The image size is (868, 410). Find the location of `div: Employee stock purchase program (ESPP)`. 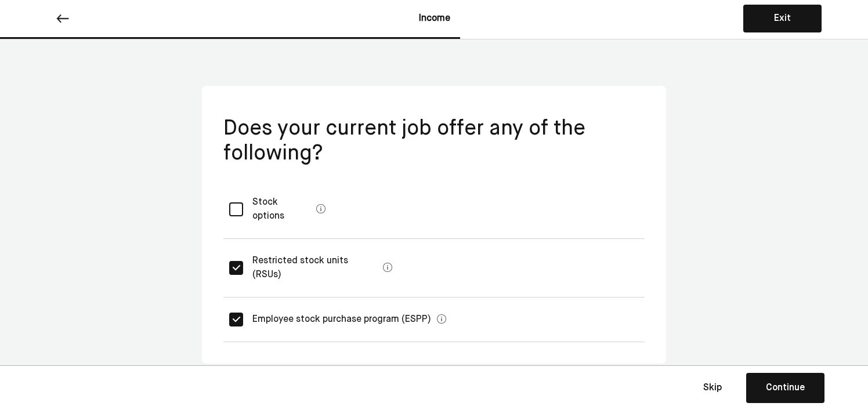

div: Employee stock purchase program (ESPP) is located at coordinates (338, 320).